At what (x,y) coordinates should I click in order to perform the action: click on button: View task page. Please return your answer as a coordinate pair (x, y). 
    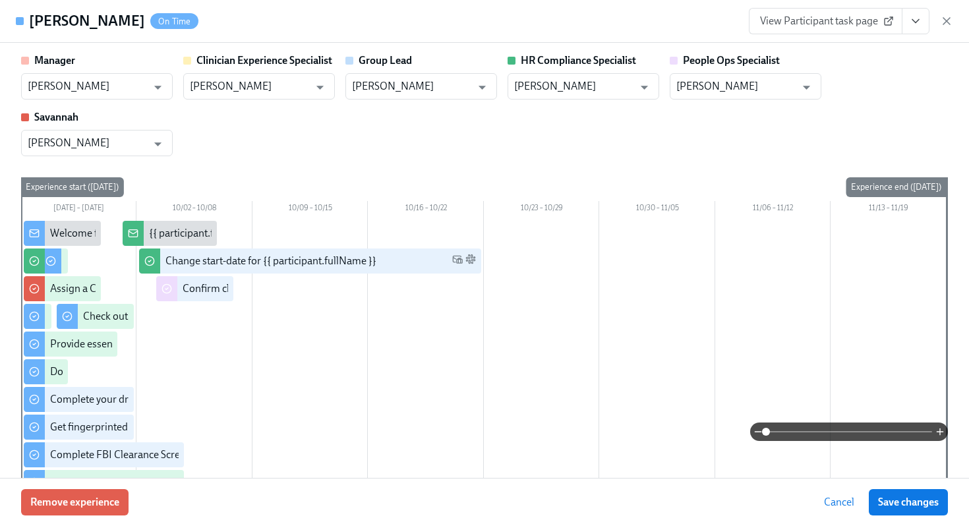
    Looking at the image, I should click on (916, 21).